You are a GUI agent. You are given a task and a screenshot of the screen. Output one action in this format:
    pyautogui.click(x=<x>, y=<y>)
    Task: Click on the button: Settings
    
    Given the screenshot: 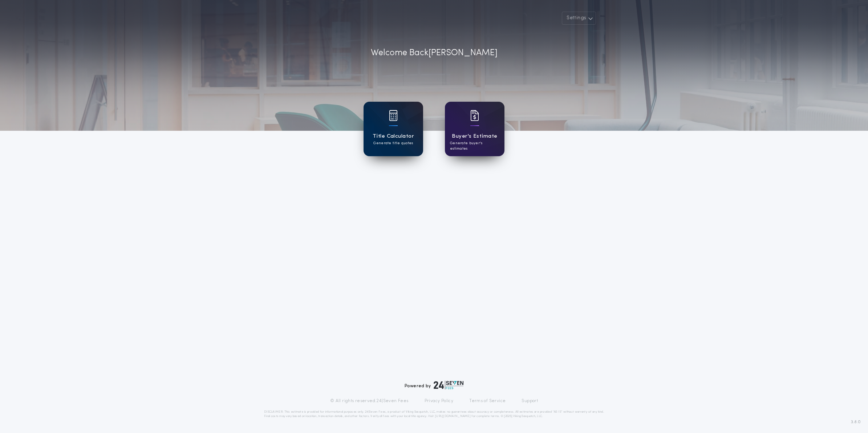 What is the action you would take?
    pyautogui.click(x=579, y=18)
    